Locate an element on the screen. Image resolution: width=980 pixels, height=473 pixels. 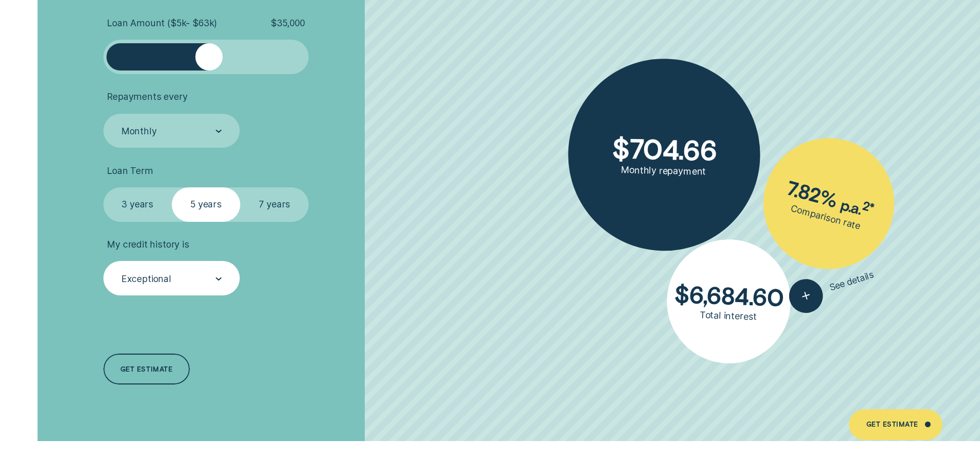
span: $ 35,000 is located at coordinates (287, 23).